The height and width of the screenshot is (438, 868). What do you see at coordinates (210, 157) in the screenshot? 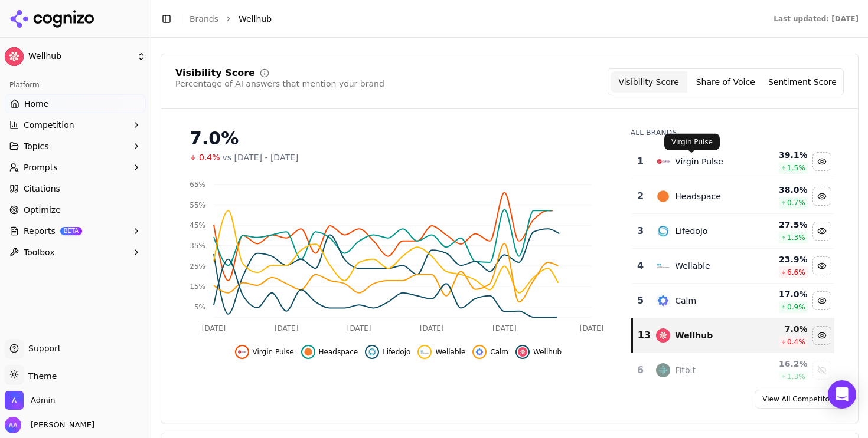
I see `span: 0.4%` at bounding box center [210, 157].